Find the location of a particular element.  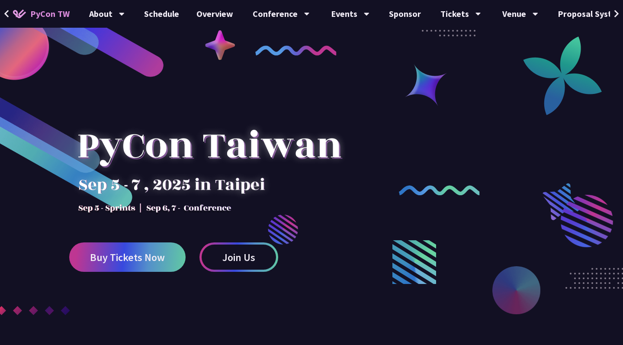

span: PyCon TW is located at coordinates (50, 14).